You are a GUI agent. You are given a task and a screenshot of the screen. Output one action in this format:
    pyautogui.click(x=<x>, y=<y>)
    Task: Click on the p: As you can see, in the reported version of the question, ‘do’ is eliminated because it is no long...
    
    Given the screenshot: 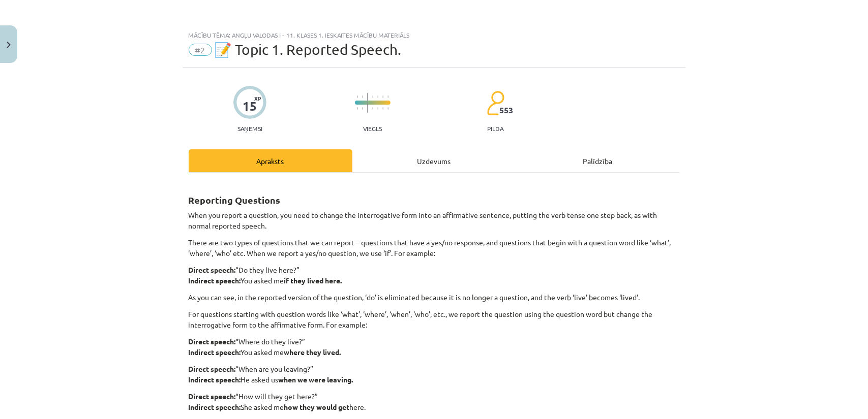 What is the action you would take?
    pyautogui.click(x=434, y=297)
    